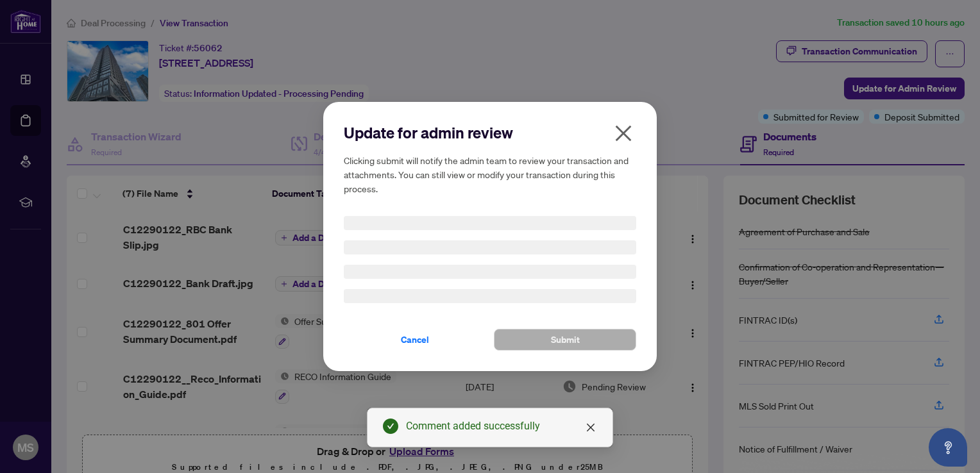  I want to click on span: check-circle, so click(390, 426).